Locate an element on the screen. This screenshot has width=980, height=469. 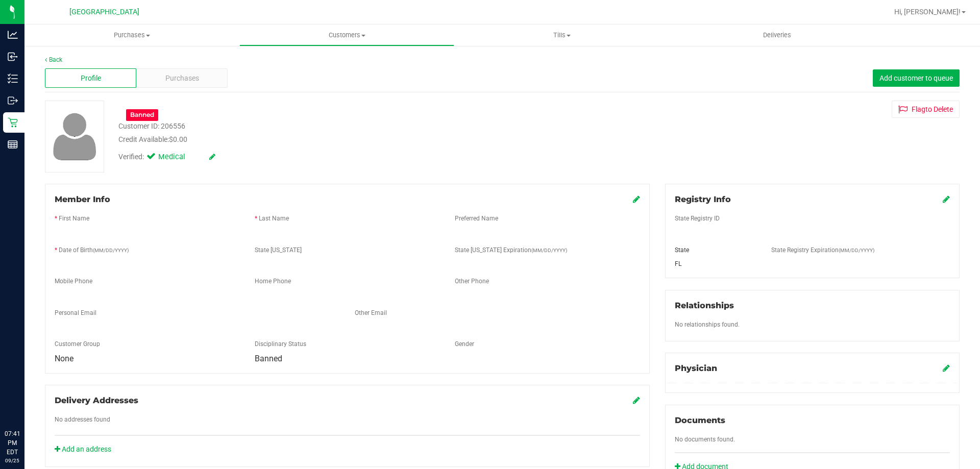
inline-svg: Retail is located at coordinates (13, 123).